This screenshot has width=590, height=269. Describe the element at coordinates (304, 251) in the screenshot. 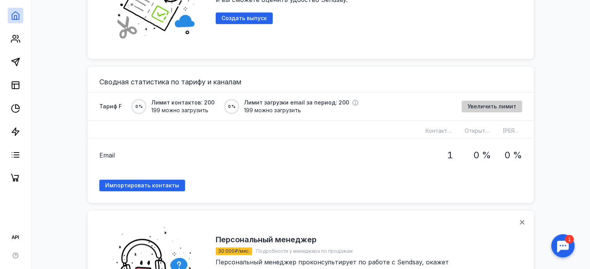

I see `span: Подробности у менеджера по продажам` at that location.